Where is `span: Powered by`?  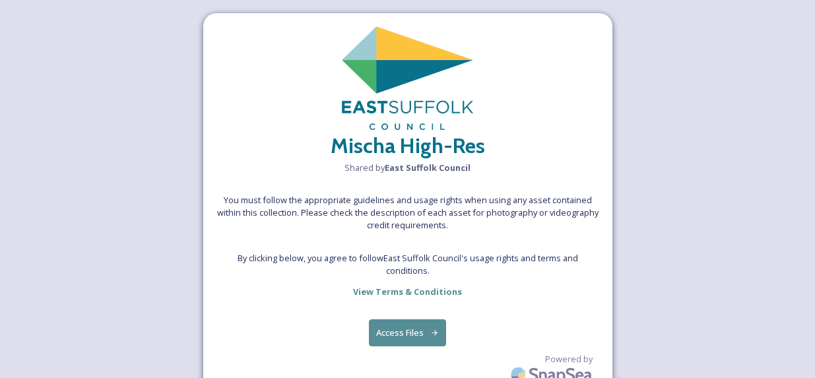 span: Powered by is located at coordinates (569, 359).